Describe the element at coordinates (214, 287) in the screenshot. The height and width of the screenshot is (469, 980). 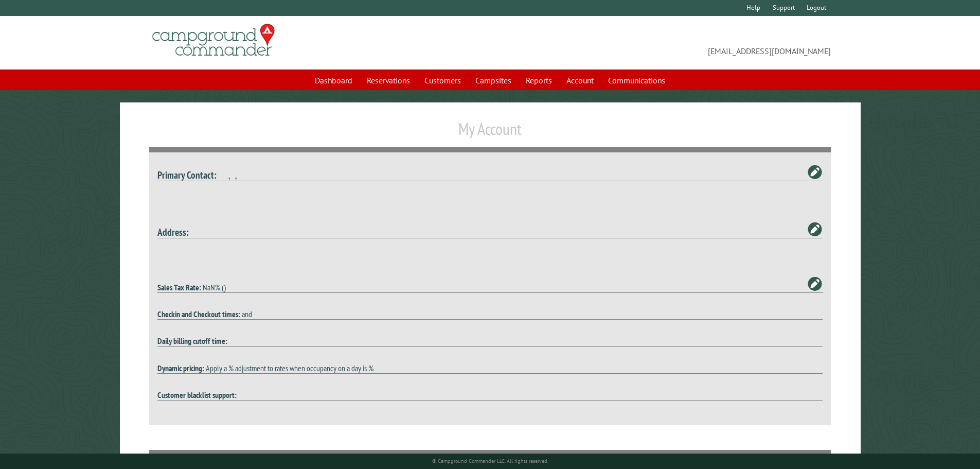
I see `span: NaN% ()` at that location.